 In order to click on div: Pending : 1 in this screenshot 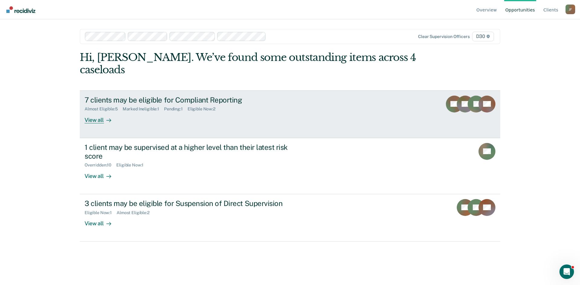, I will do `click(176, 109)`.